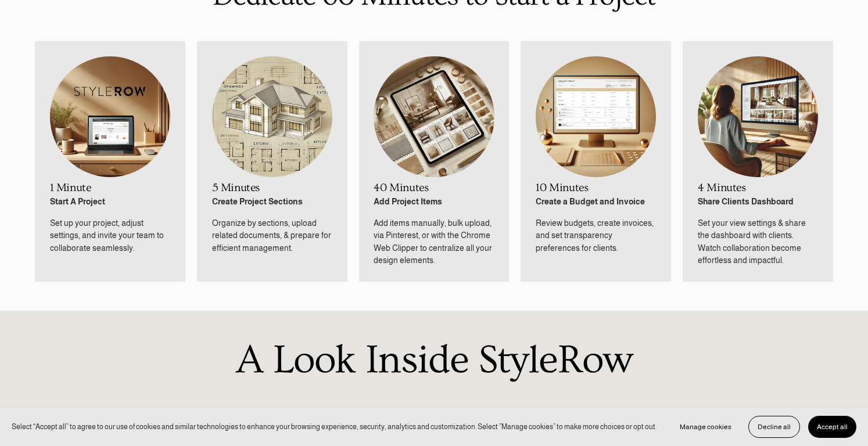 The image size is (868, 446). Describe the element at coordinates (745, 202) in the screenshot. I see `strong: Share Clients Dashboard` at that location.